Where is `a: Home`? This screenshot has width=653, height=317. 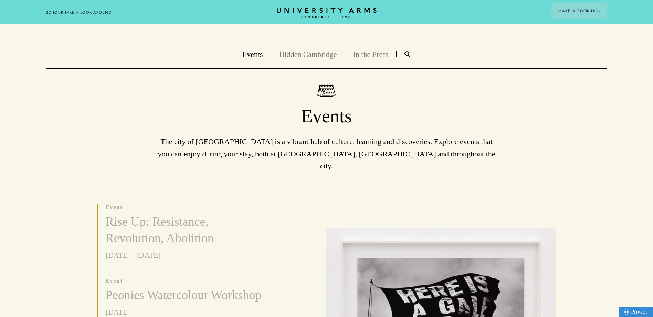
a: Home is located at coordinates (327, 13).